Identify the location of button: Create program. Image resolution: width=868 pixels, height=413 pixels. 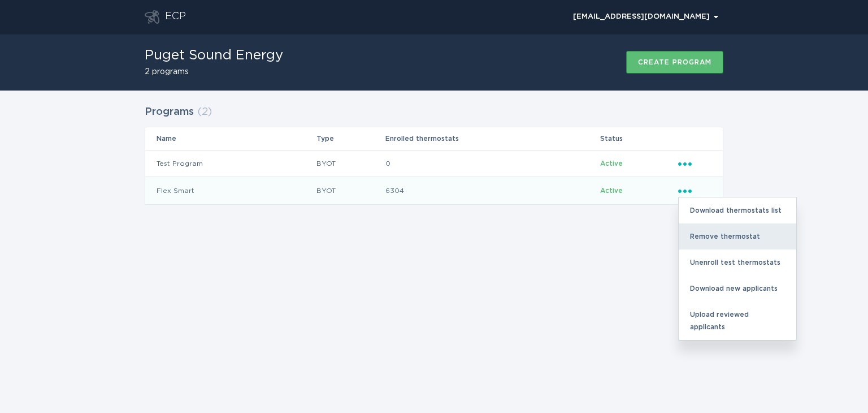
(675, 62).